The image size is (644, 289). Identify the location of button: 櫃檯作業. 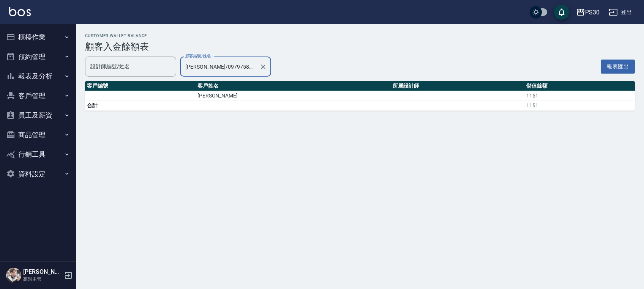
(38, 37).